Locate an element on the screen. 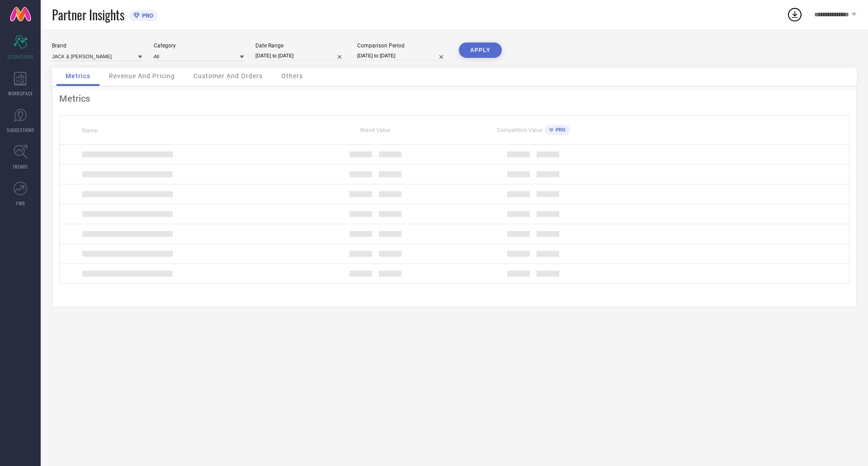 This screenshot has width=868, height=466. span: Metrics is located at coordinates (78, 76).